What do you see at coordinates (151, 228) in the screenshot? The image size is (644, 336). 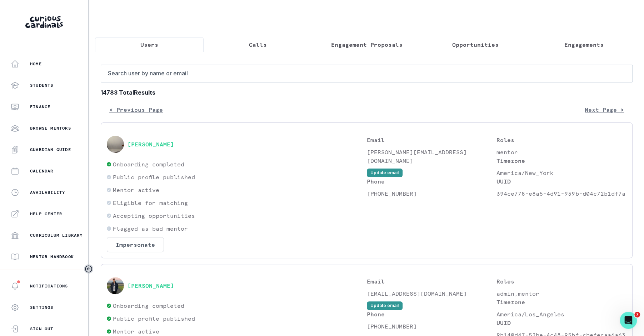 I see `p: Flagged as bad mentor` at bounding box center [151, 228].